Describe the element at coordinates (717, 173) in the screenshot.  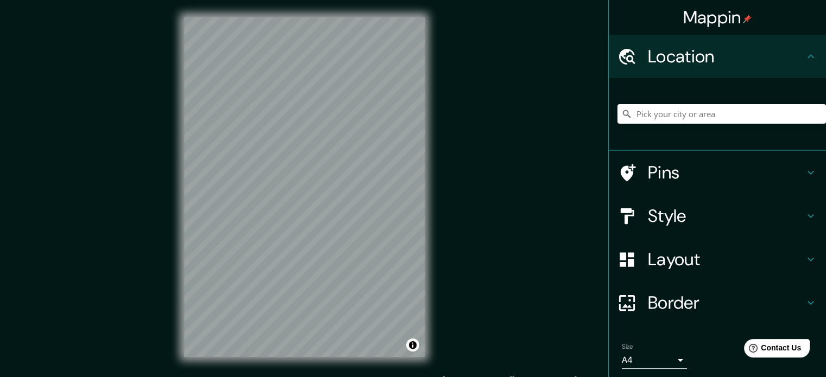
I see `div: Pins` at that location.